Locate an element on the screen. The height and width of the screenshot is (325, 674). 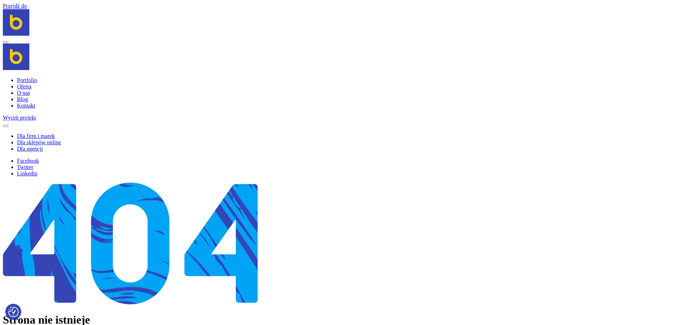
button: Preferencje co do zgód is located at coordinates (13, 312).